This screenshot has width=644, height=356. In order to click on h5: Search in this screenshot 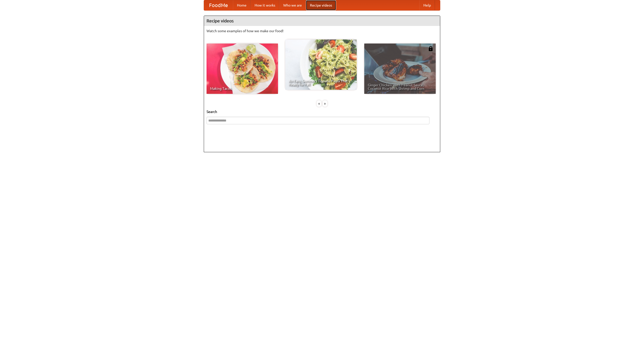, I will do `click(322, 112)`.